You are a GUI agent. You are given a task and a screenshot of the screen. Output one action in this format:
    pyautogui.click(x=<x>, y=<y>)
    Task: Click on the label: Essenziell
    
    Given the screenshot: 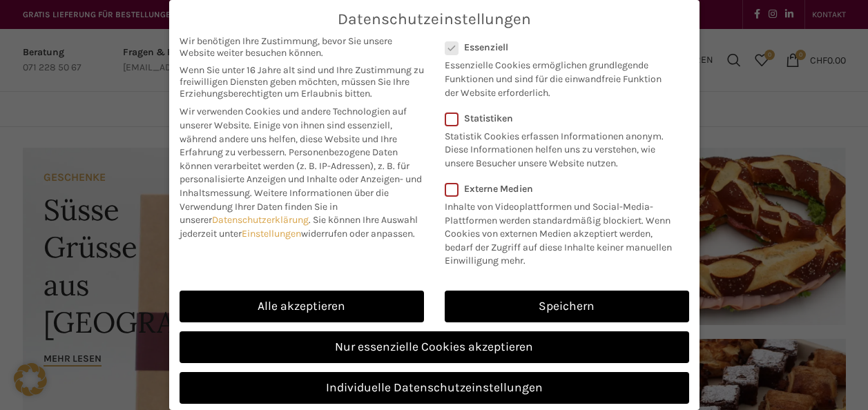 What is the action you would take?
    pyautogui.click(x=558, y=47)
    